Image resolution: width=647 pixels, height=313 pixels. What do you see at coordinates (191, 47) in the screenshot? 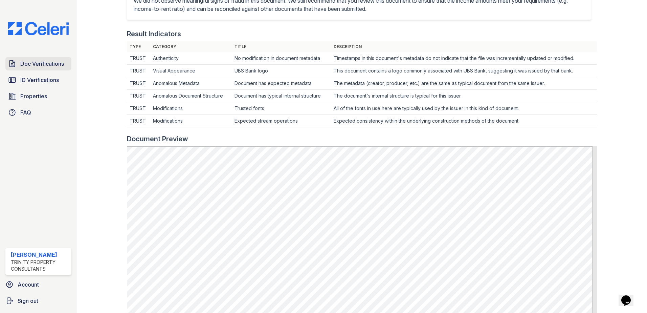
I see `th: Category` at bounding box center [191, 47].